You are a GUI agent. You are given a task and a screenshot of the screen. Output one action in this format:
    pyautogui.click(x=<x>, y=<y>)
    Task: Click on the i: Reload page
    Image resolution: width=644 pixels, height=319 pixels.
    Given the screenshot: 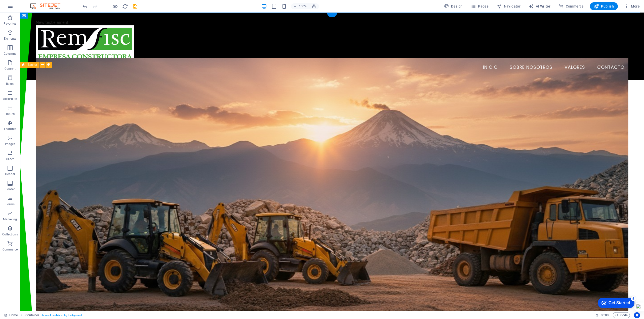 What is the action you would take?
    pyautogui.click(x=125, y=6)
    